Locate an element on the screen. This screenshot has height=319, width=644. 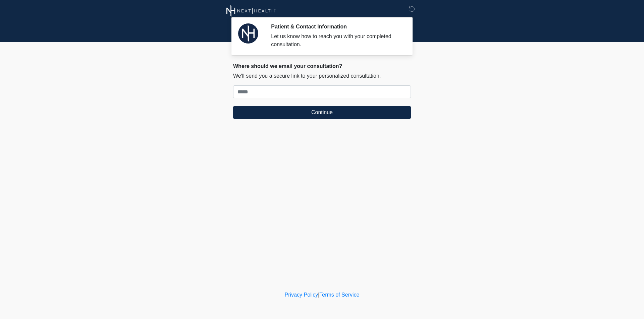
a: Privacy Policy is located at coordinates (301, 295).